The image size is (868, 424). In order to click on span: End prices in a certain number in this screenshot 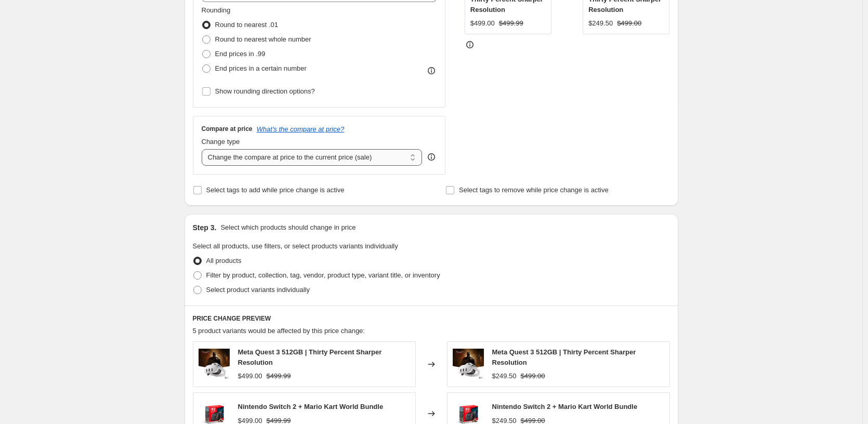, I will do `click(261, 68)`.